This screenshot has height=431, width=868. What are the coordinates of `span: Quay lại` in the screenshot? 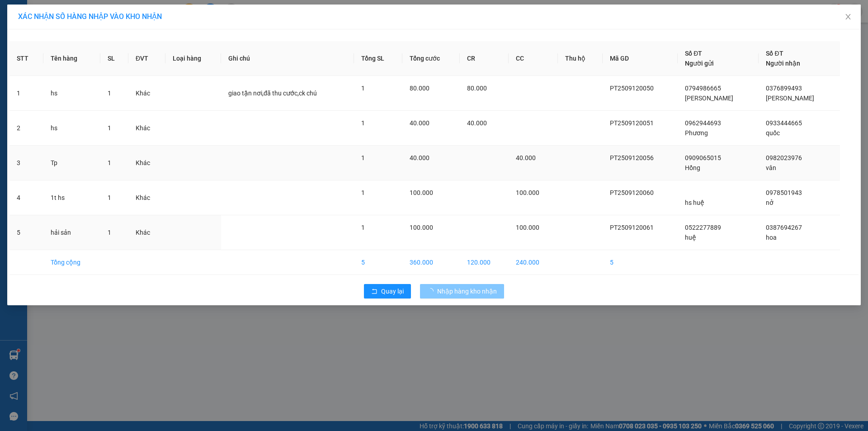 It's located at (392, 291).